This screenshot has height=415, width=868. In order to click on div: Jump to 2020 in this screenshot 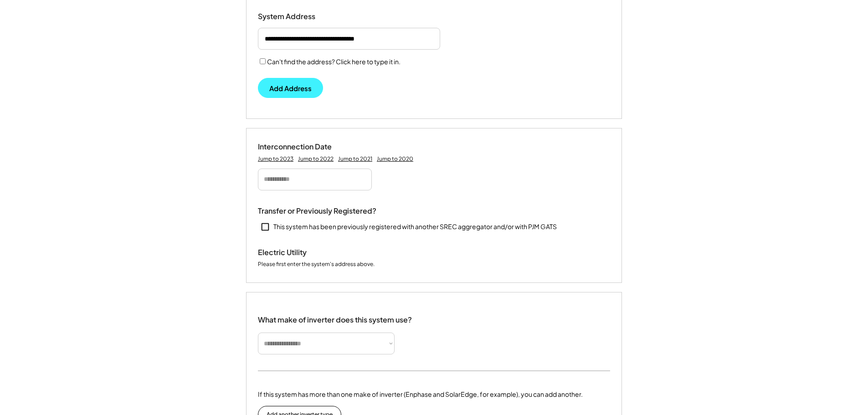, I will do `click(395, 159)`.